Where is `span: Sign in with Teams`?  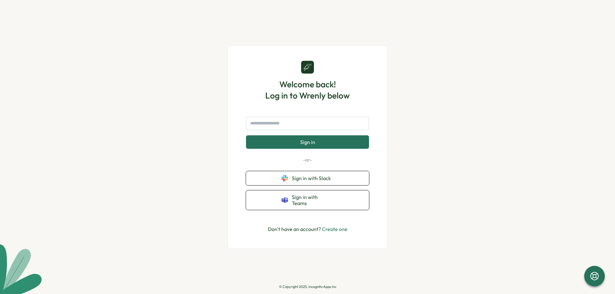
span: Sign in with Teams is located at coordinates (313, 200).